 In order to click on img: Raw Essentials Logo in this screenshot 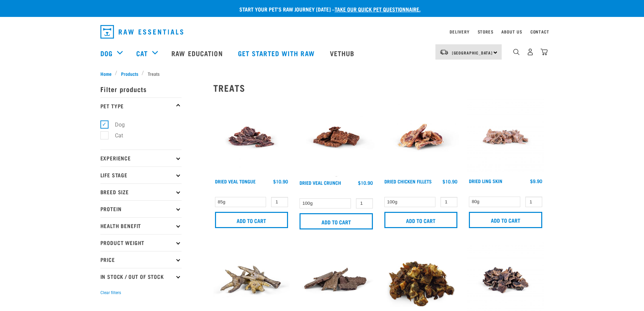, I will do `click(142, 32)`.